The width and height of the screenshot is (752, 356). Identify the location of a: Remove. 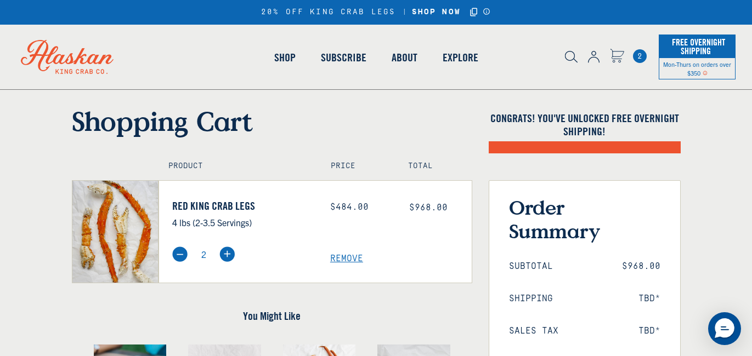
(401, 259).